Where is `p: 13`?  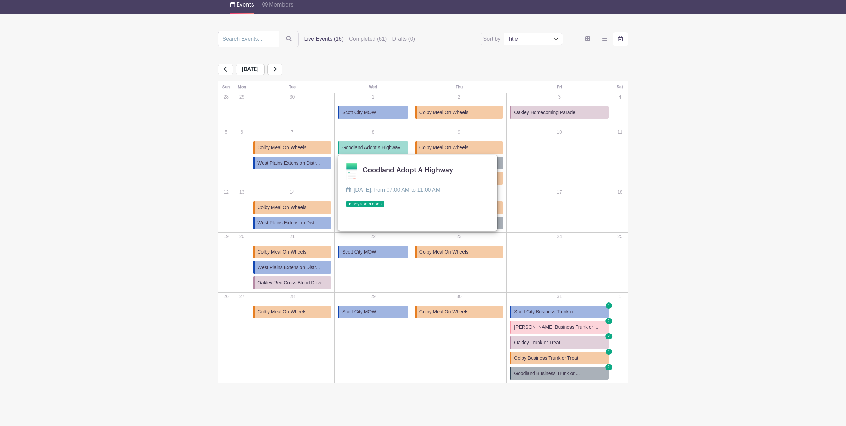 p: 13 is located at coordinates (242, 192).